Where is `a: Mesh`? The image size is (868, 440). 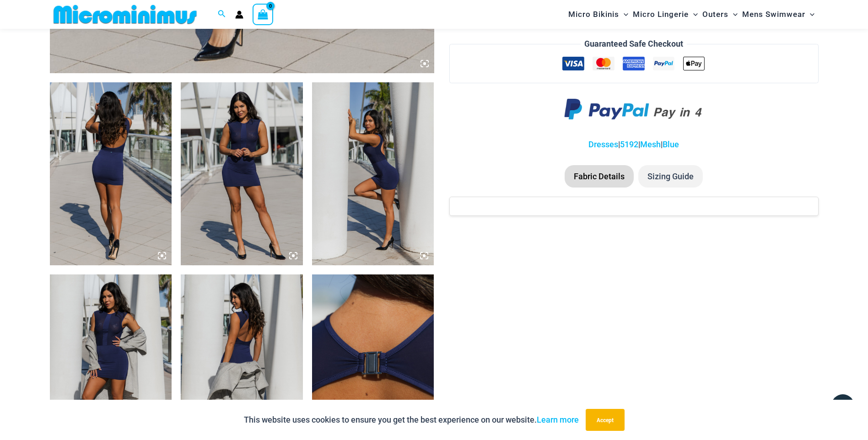 a: Mesh is located at coordinates (650, 144).